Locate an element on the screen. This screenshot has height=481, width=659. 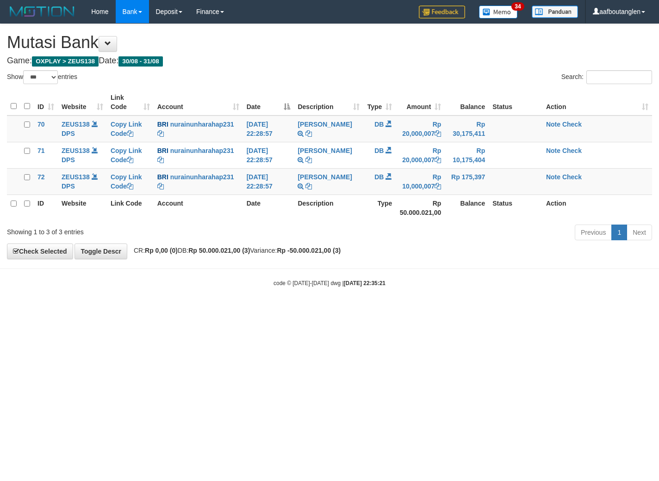
th: ID: activate to sort column ascending is located at coordinates (46, 102).